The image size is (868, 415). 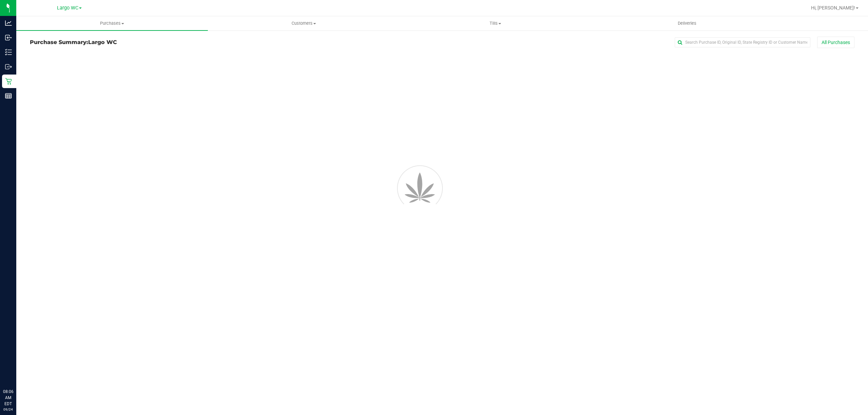 What do you see at coordinates (835, 43) in the screenshot?
I see `button: All Purchases` at bounding box center [835, 43].